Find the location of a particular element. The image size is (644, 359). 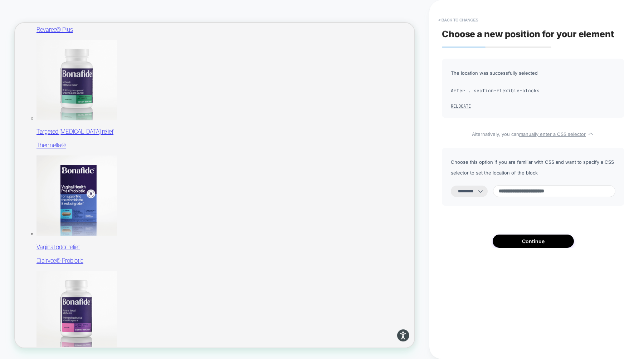

span: The location was successfully selected is located at coordinates (533, 73).